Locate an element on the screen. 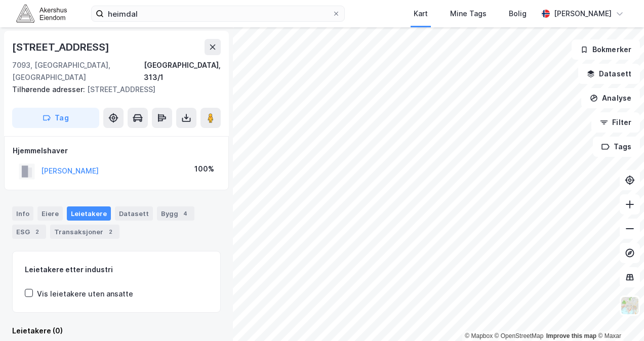 The height and width of the screenshot is (341, 644). div: Mine Tags is located at coordinates (468, 14).